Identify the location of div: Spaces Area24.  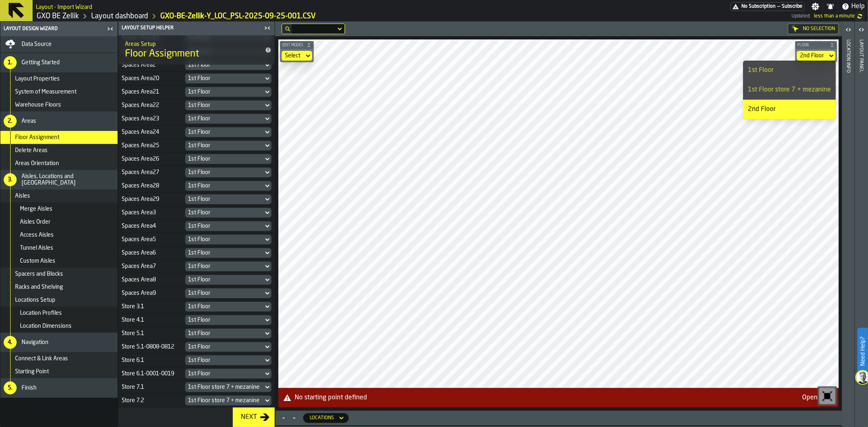
(150, 132).